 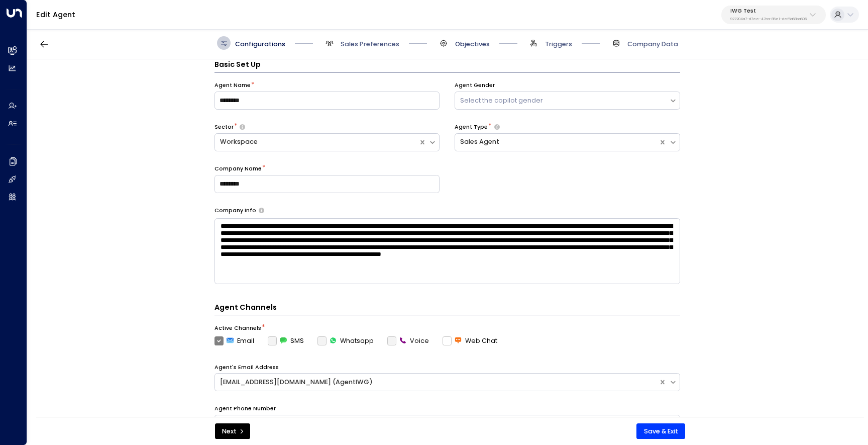 I want to click on div: Select the copilot gender, so click(x=562, y=101).